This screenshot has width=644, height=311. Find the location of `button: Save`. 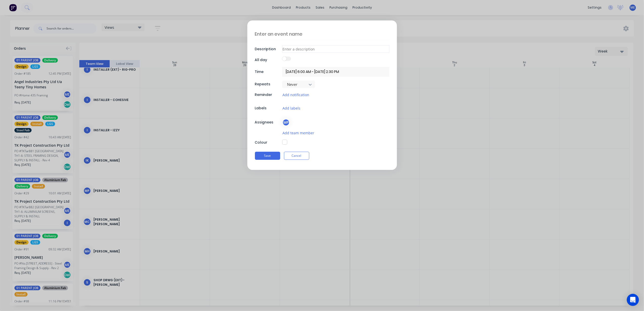

button: Save is located at coordinates (267, 156).